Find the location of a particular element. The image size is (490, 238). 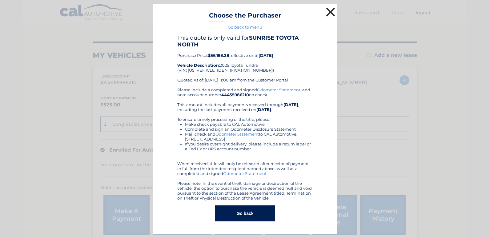

button: Go back is located at coordinates (244, 213).